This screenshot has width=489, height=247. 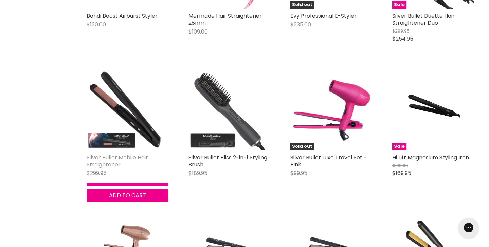 What do you see at coordinates (127, 196) in the screenshot?
I see `span: Add to cart` at bounding box center [127, 196].